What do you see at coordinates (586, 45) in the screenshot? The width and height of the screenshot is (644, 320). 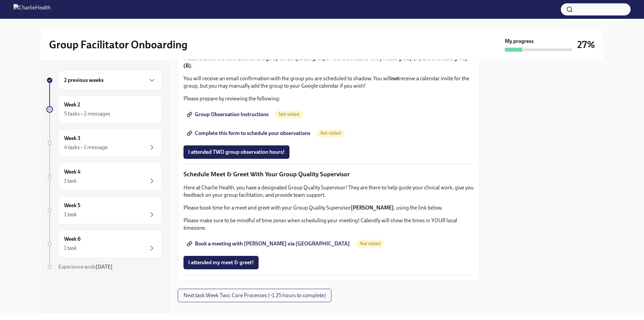 I see `h3: 27%` at bounding box center [586, 45].